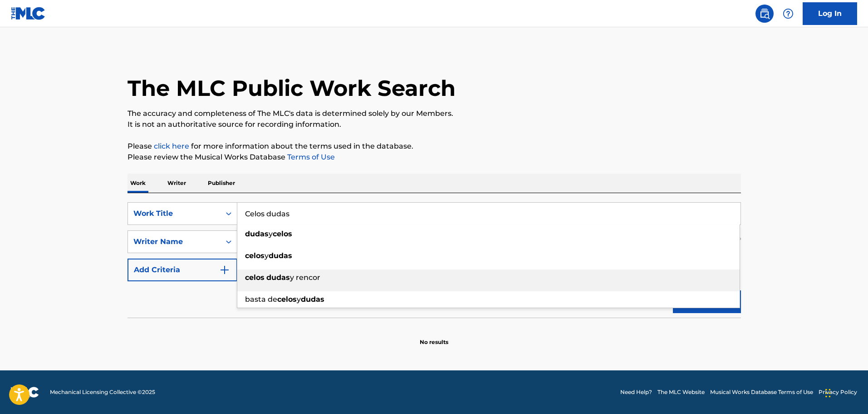 This screenshot has height=414, width=868. What do you see at coordinates (788, 13) in the screenshot?
I see `img: help` at bounding box center [788, 13].